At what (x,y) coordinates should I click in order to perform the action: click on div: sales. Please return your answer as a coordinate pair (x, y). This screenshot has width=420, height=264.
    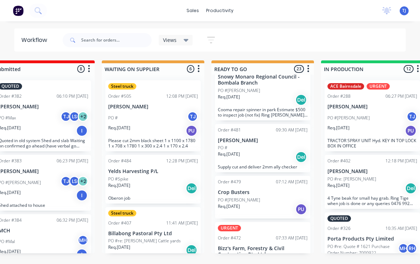
    Looking at the image, I should click on (192, 11).